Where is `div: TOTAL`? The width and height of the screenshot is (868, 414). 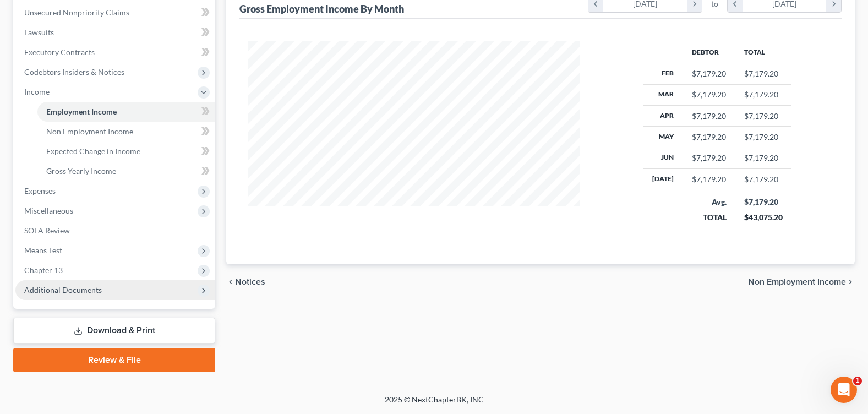
div: TOTAL is located at coordinates (709, 218).